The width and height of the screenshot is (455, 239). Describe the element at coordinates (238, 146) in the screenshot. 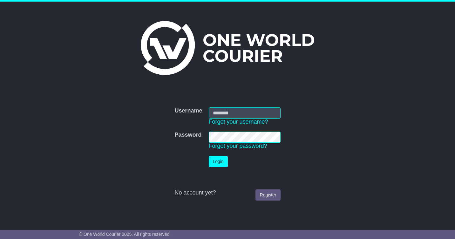

I see `a: Forgot your password?` at that location.